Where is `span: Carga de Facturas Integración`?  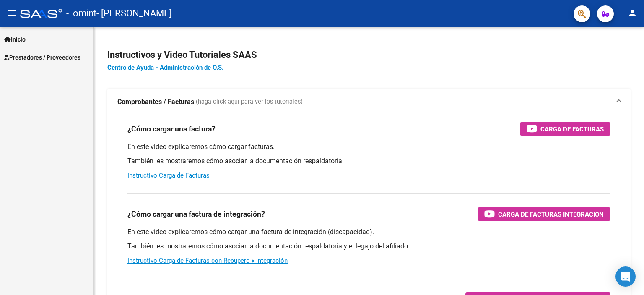
span: Carga de Facturas Integración is located at coordinates (551, 214).